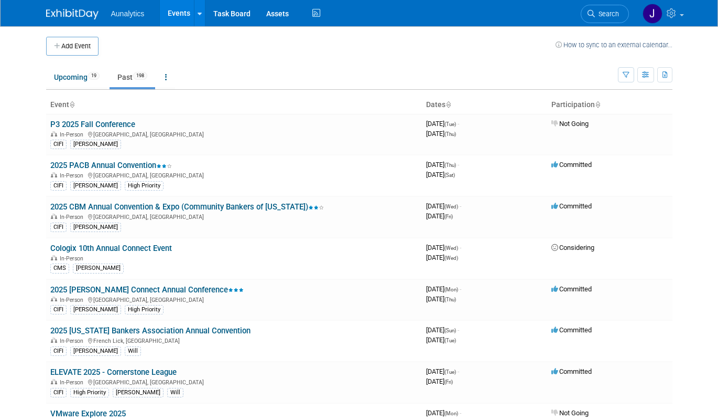 This screenshot has width=718, height=420. What do you see at coordinates (72, 104) in the screenshot?
I see `a: Sort by Event Name` at bounding box center [72, 104].